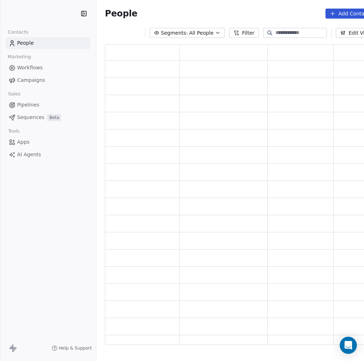 This screenshot has width=364, height=361. Describe the element at coordinates (28, 105) in the screenshot. I see `span: Pipelines` at that location.